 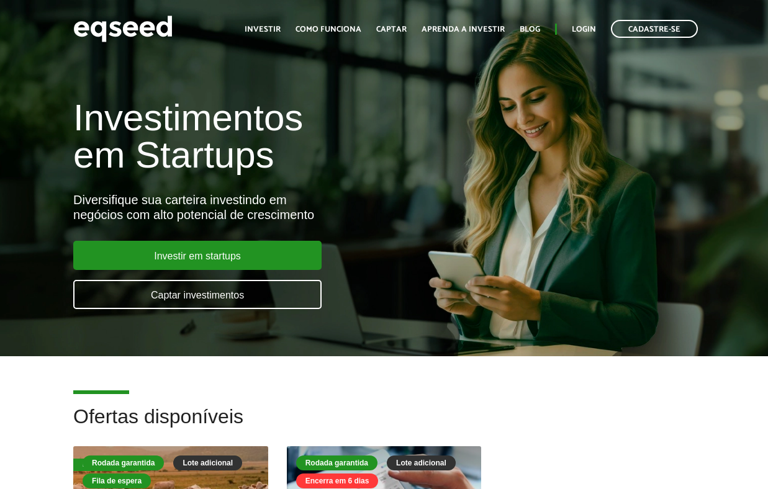 I want to click on a: Blog, so click(x=530, y=29).